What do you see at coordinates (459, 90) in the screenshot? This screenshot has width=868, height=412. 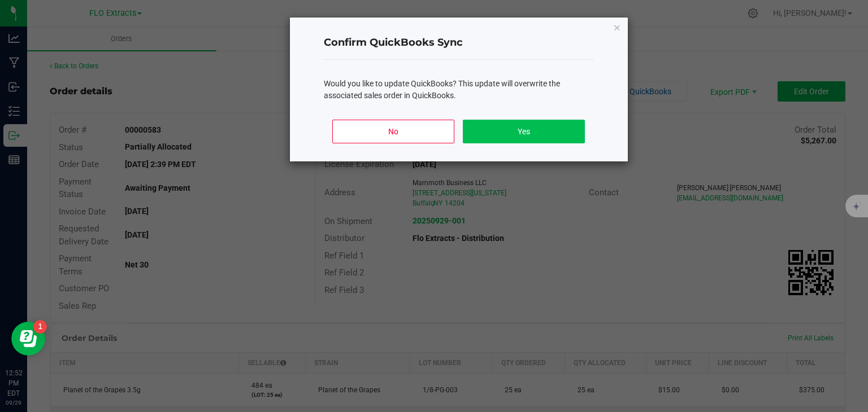 I see `div: Would you like to update QuickBooks? This update will overwrite the associated sales order in Qui...` at bounding box center [459, 90].